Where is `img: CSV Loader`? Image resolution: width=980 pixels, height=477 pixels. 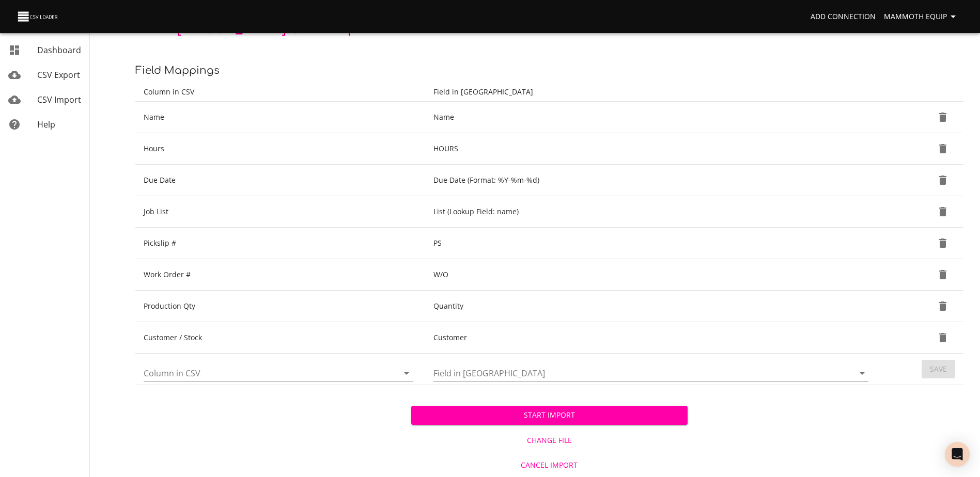
img: CSV Loader is located at coordinates (38, 16).